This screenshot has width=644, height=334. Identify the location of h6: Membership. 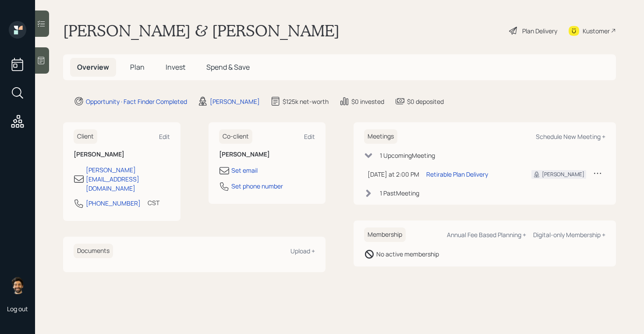
(385, 234).